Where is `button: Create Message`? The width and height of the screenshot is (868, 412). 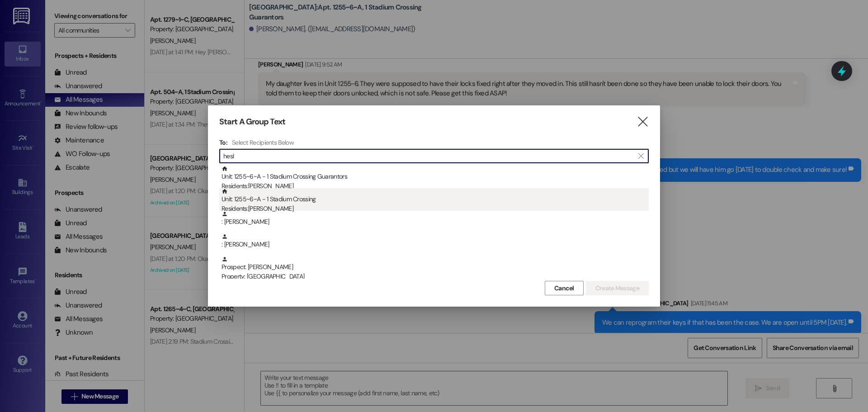 button: Create Message is located at coordinates (617, 288).